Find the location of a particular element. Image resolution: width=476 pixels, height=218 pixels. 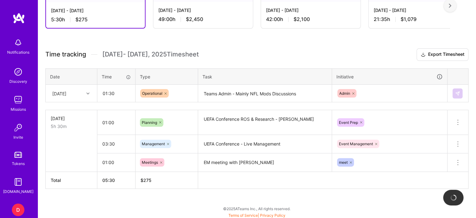

span: $275 is located at coordinates (81, 19).